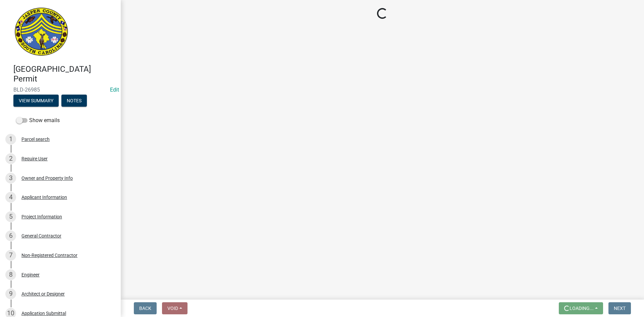 This screenshot has width=644, height=317. What do you see at coordinates (11, 275) in the screenshot?
I see `div: 8` at bounding box center [11, 275].